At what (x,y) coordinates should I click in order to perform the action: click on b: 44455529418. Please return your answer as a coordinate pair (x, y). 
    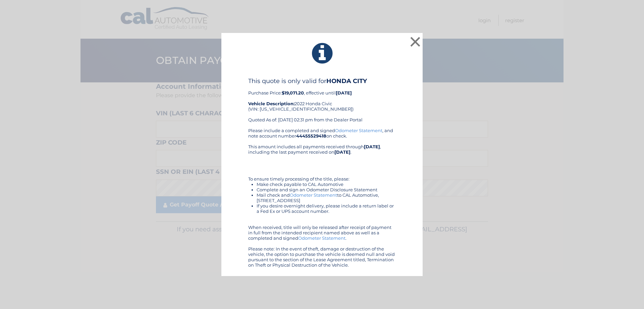
    Looking at the image, I should click on (311, 136).